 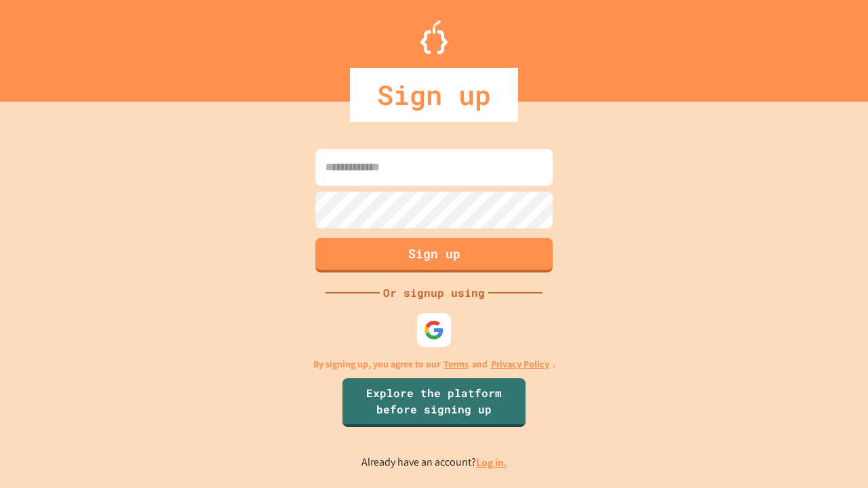 I want to click on a: Terms, so click(x=456, y=364).